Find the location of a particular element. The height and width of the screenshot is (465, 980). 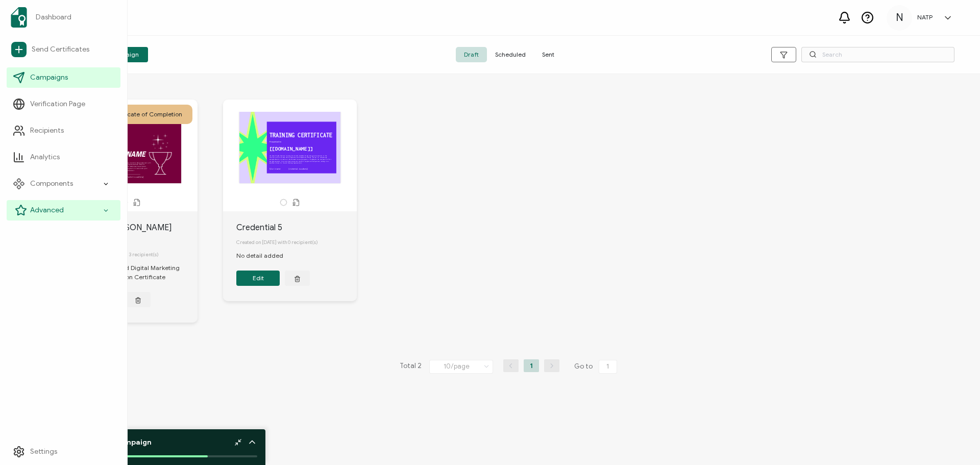

a: Dashboard is located at coordinates (63, 17).